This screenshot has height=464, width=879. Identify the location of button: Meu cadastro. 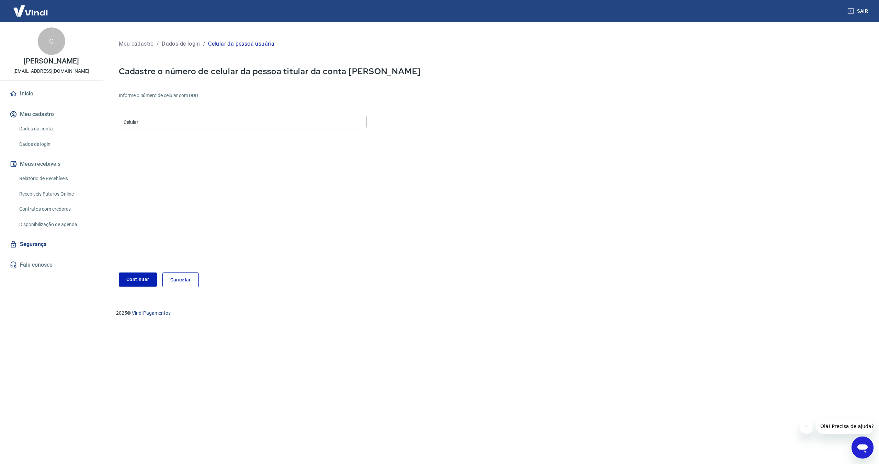
(51, 114).